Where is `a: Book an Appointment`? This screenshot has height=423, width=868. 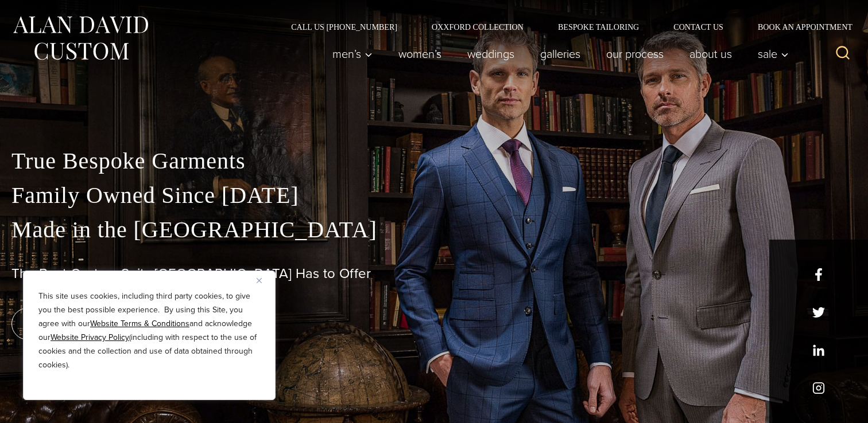
a: Book an Appointment is located at coordinates (798, 27).